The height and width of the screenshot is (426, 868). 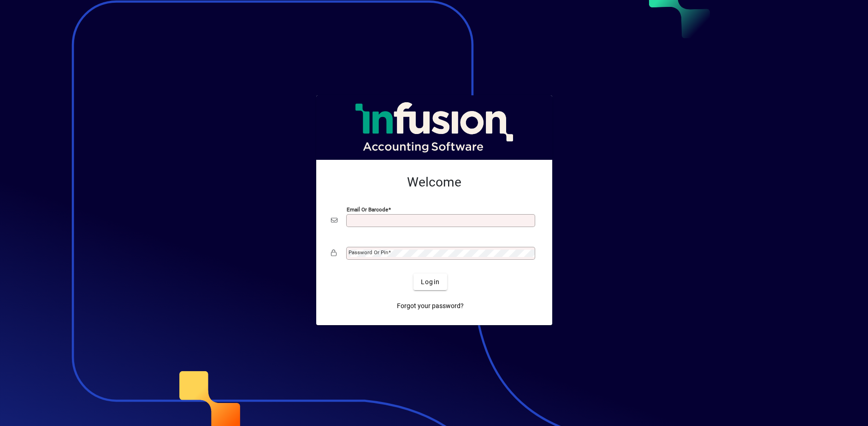 What do you see at coordinates (430, 282) in the screenshot?
I see `span: Login` at bounding box center [430, 282].